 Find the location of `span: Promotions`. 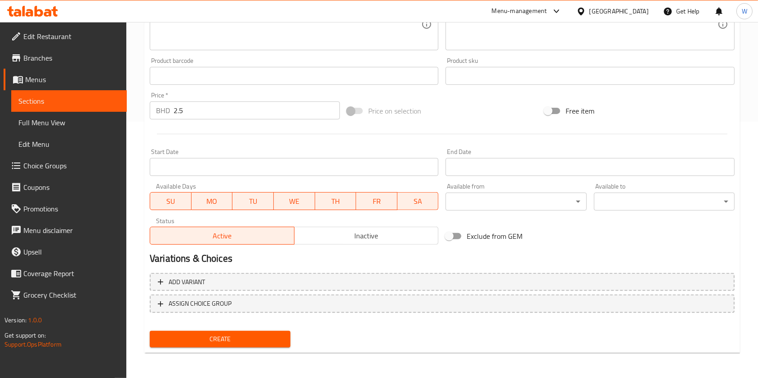

span: Promotions is located at coordinates (71, 209).